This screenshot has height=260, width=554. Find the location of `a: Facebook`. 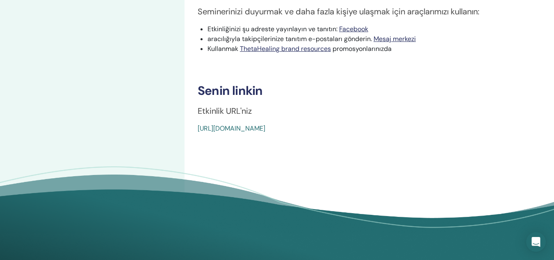

a: Facebook is located at coordinates (354, 29).